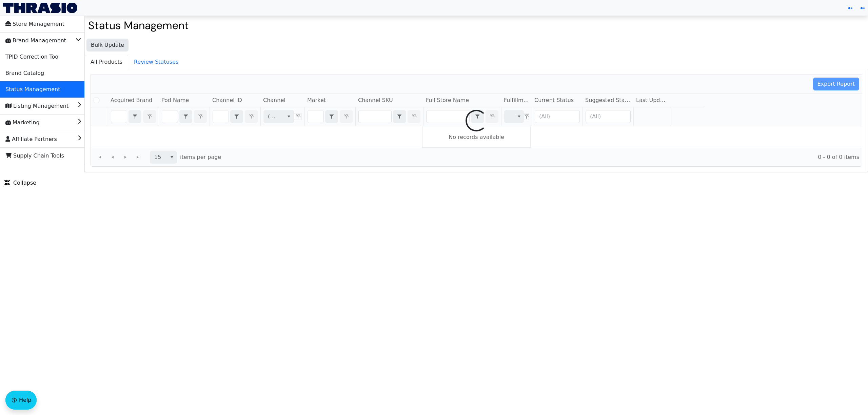  I want to click on span: Marketing, so click(22, 123).